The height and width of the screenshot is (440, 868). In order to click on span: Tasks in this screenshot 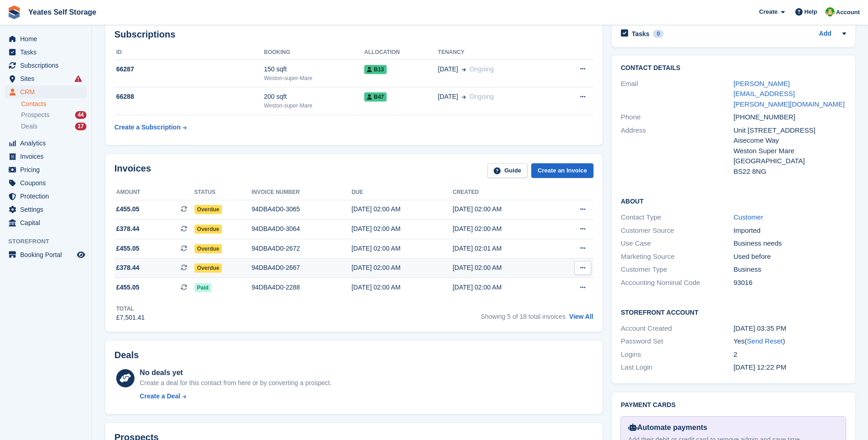, I will do `click(47, 52)`.